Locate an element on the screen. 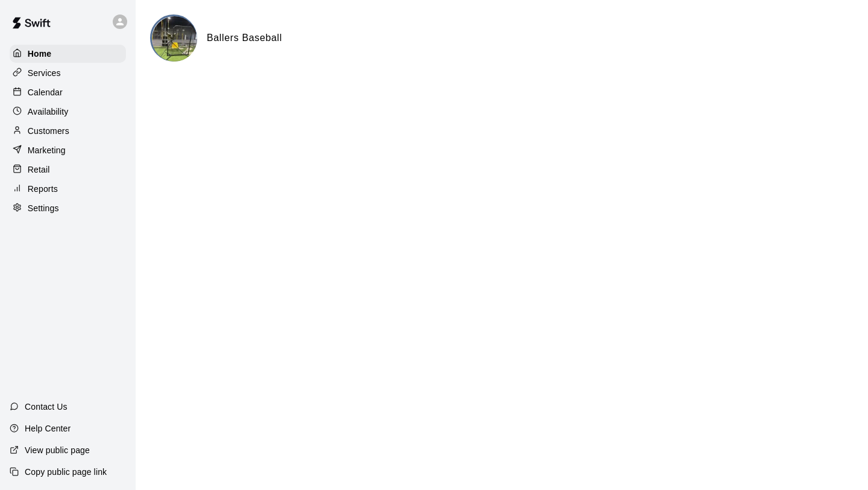  div: Retail is located at coordinates (67, 170).